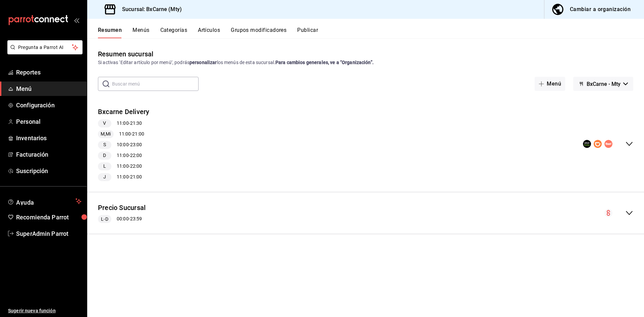 This screenshot has height=317, width=644. What do you see at coordinates (48, 154) in the screenshot?
I see `span: Facturación` at bounding box center [48, 154].